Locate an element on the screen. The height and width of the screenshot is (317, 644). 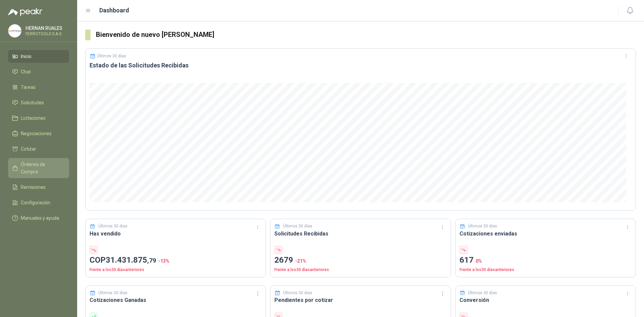
img: Logo peakr is located at coordinates (25, 12).